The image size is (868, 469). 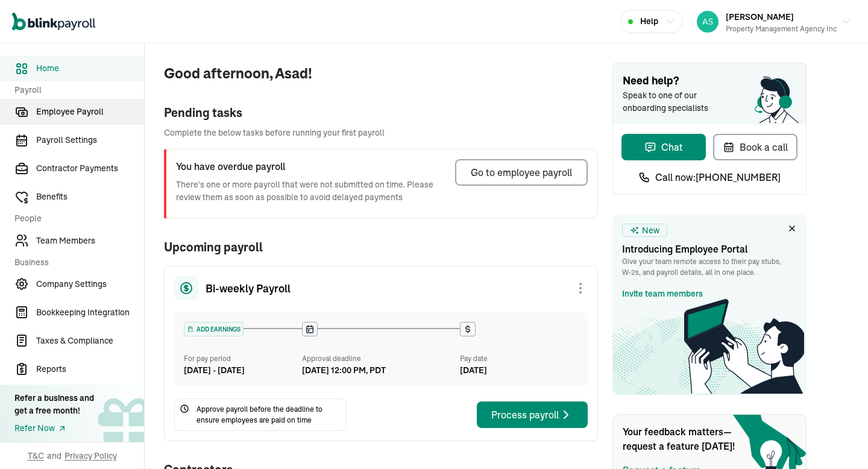 What do you see at coordinates (76, 262) in the screenshot?
I see `span: Business` at bounding box center [76, 262].